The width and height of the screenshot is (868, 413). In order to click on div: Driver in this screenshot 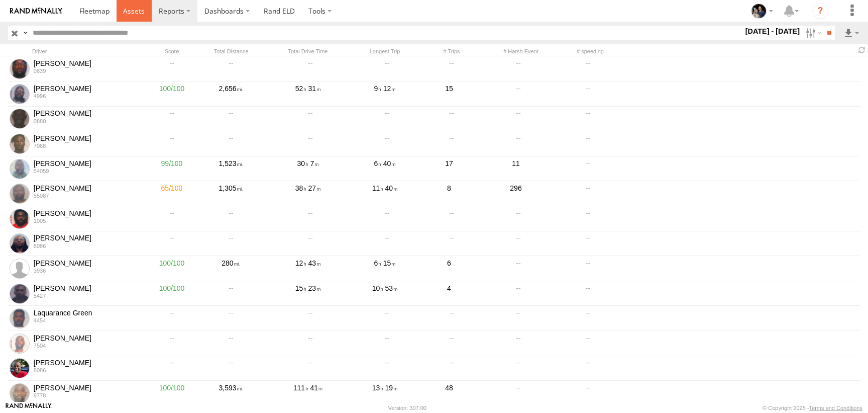, I will do `click(87, 51)`.